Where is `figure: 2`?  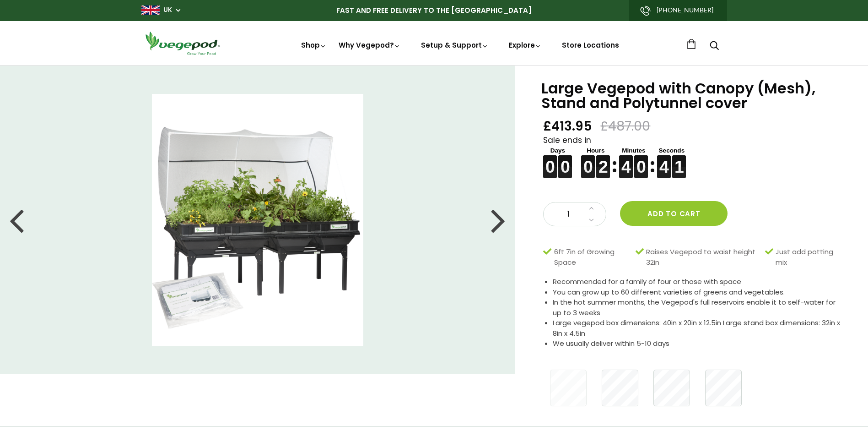
figure: 2 is located at coordinates (603, 160).